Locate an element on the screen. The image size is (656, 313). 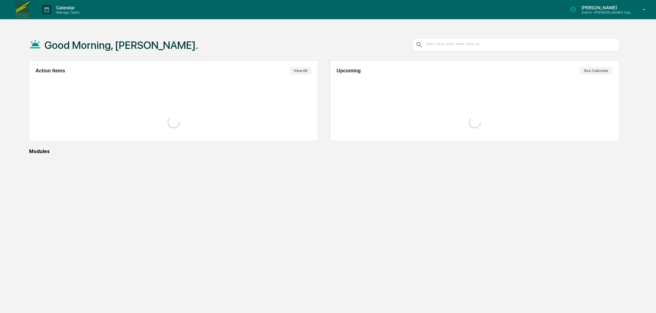
h2: Action Items is located at coordinates (50, 71).